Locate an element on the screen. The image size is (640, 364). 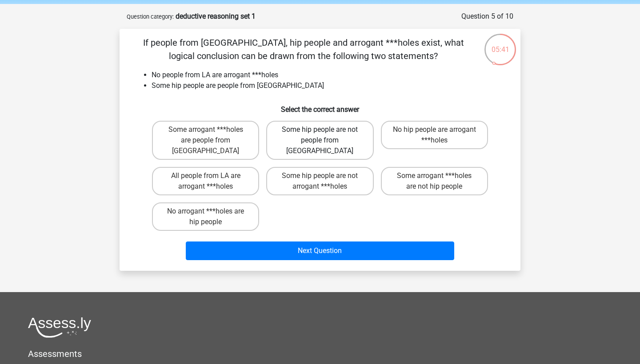
h5: Assessments is located at coordinates (320, 354).